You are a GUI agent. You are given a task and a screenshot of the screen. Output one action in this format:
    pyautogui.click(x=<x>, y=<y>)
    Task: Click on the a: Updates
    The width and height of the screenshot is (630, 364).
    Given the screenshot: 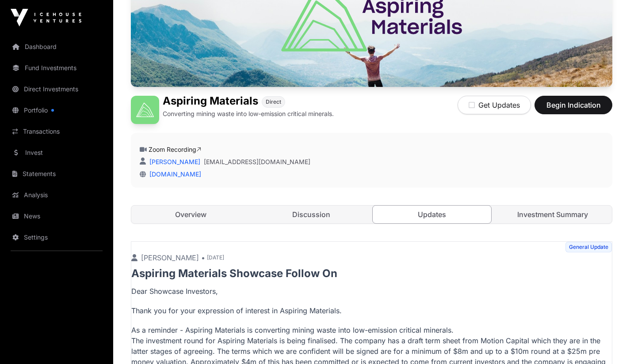 What is the action you would take?
    pyautogui.click(x=432, y=215)
    